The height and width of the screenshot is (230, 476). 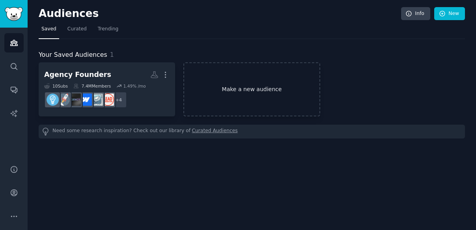 I want to click on a: Curated, so click(x=77, y=31).